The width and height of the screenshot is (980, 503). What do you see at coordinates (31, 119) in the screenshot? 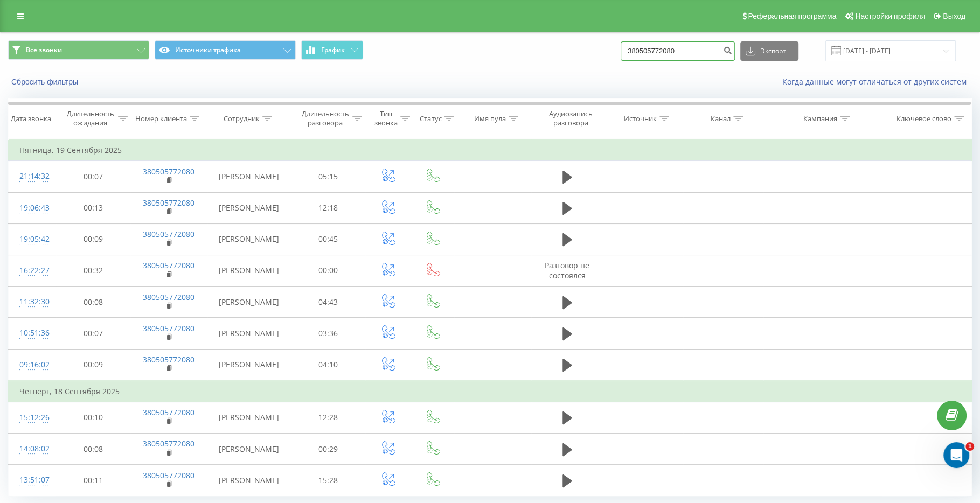
I see `div: Дата звонка` at bounding box center [31, 119].